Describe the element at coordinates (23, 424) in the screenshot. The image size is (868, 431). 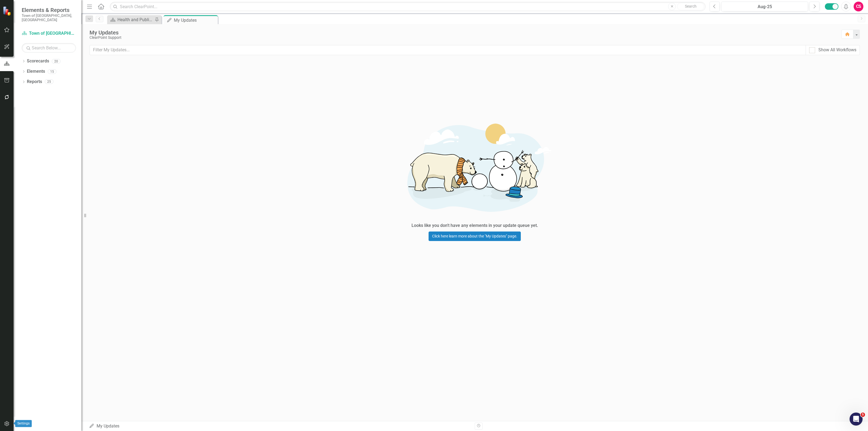
I see `div: Settings` at that location.